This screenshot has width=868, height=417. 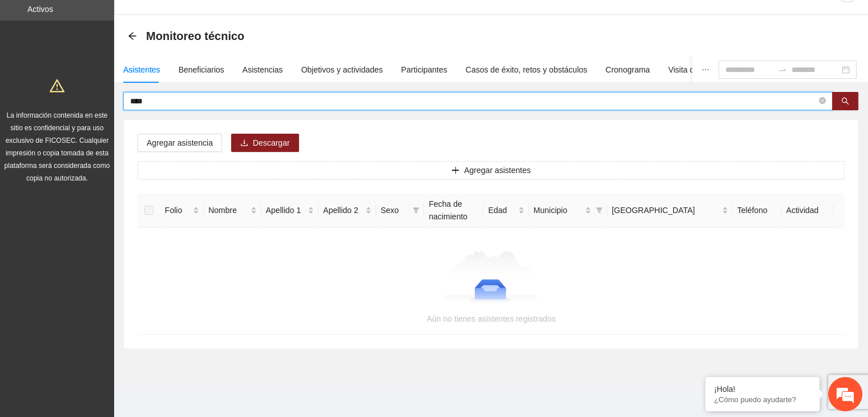 I want to click on th: Colonia, so click(x=669, y=210).